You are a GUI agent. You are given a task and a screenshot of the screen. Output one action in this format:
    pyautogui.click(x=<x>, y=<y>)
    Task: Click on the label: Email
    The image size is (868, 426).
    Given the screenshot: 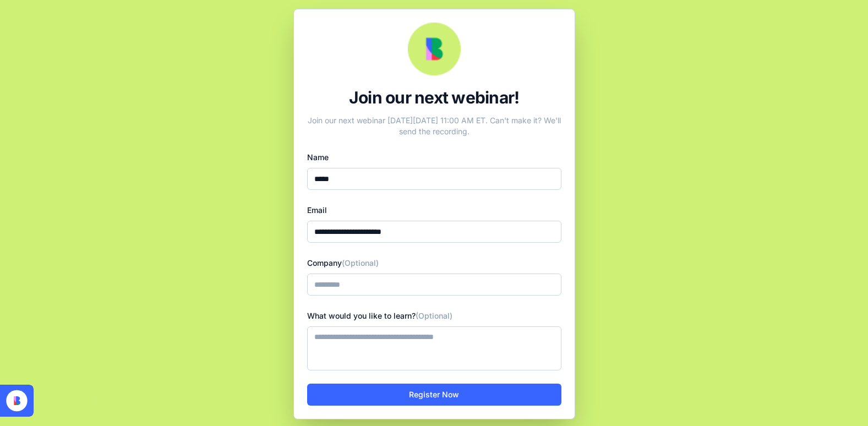 What is the action you would take?
    pyautogui.click(x=317, y=210)
    